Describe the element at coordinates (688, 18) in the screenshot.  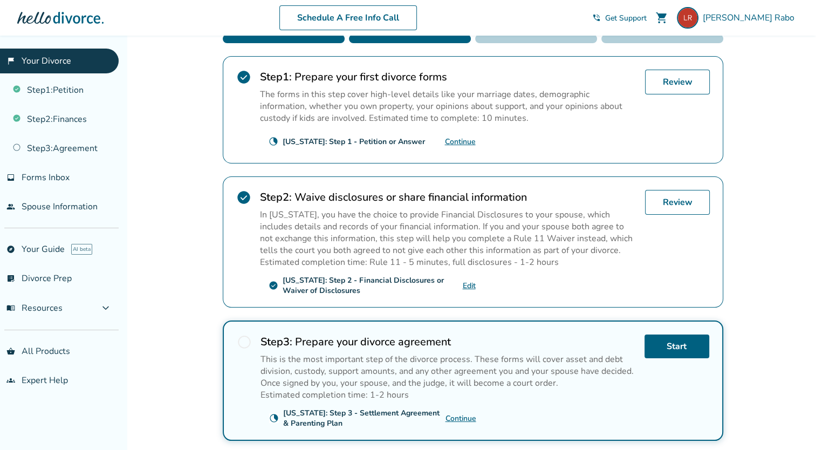
I see `img: Luis Rabo` at that location.